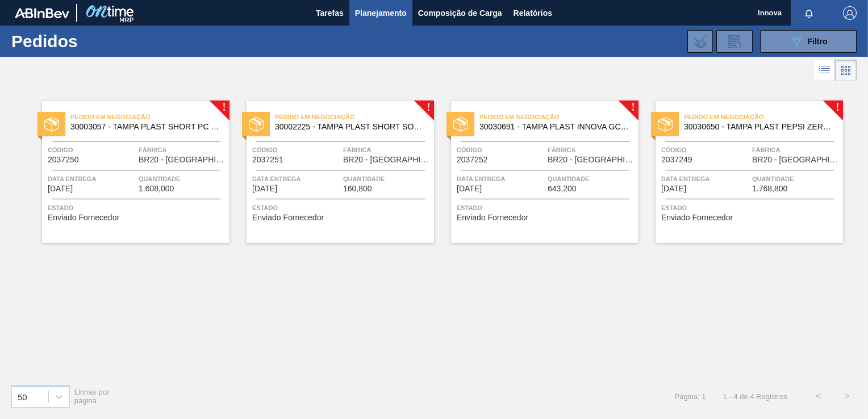 The image size is (868, 419). Describe the element at coordinates (554, 127) in the screenshot. I see `span: 30030691 - TAMPA PLAST INNOVA GCA ZERO NIV24` at that location.